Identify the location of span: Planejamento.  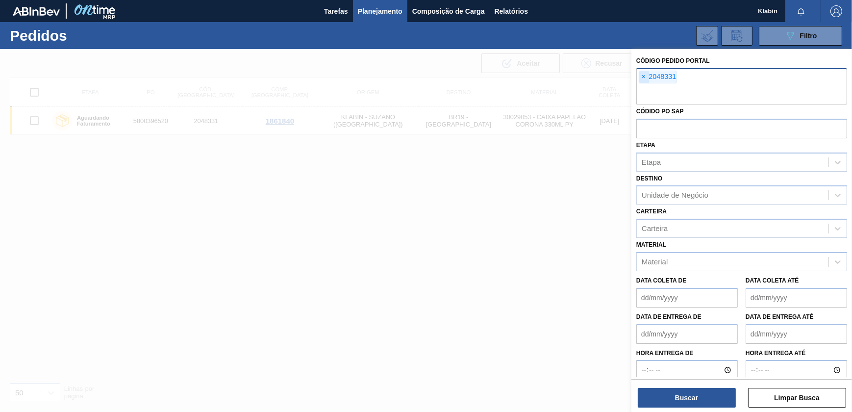
(380, 11).